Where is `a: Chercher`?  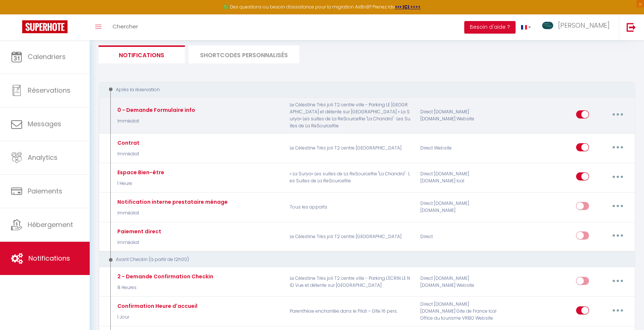 a: Chercher is located at coordinates (125, 27).